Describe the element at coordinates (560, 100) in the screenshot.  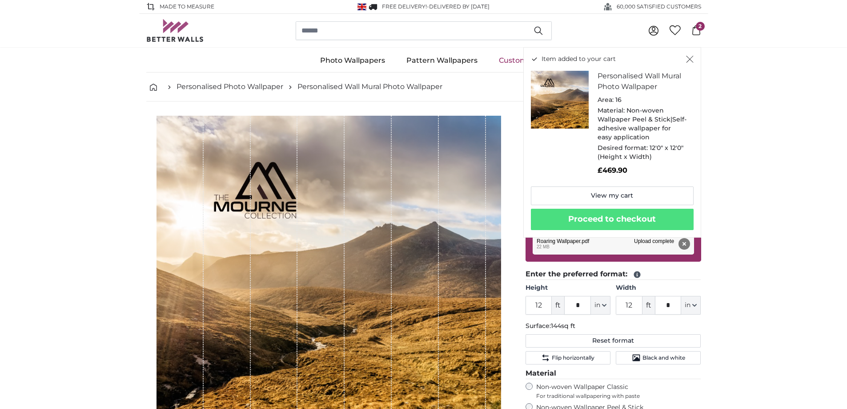
I see `img: personalised-photo` at that location.